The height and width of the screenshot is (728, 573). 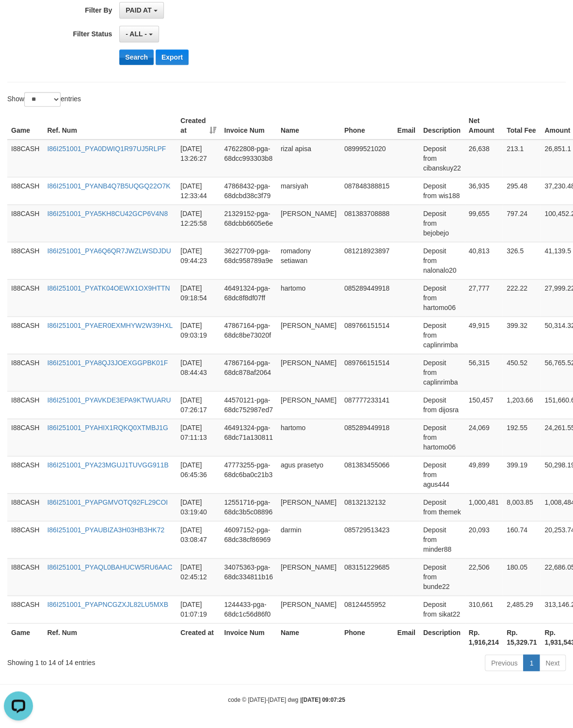 I want to click on td: Deposit from wis188, so click(x=442, y=190).